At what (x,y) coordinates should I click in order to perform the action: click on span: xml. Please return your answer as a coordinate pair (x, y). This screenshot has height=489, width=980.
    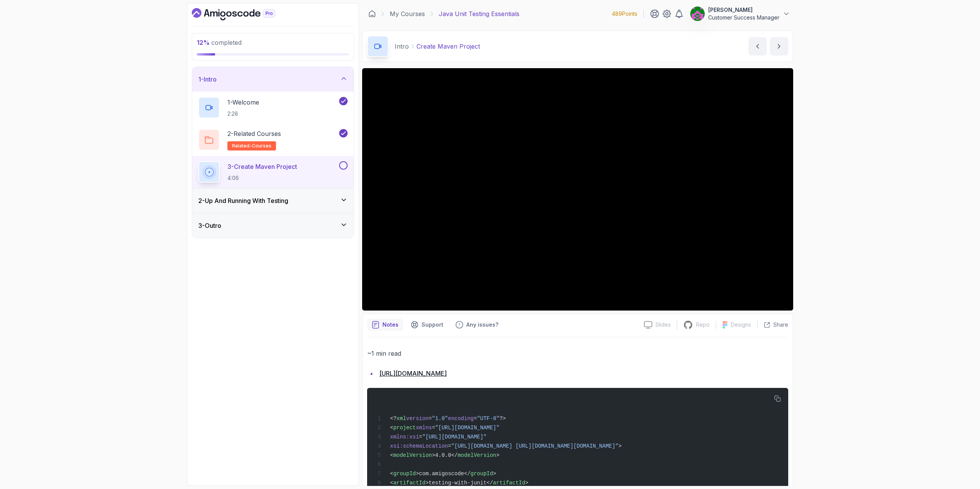
    Looking at the image, I should click on (401, 418).